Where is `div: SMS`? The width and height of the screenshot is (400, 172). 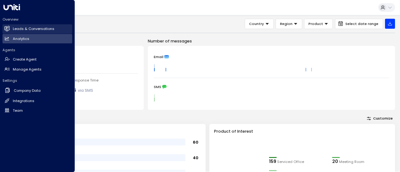
div: SMS is located at coordinates (271, 87).